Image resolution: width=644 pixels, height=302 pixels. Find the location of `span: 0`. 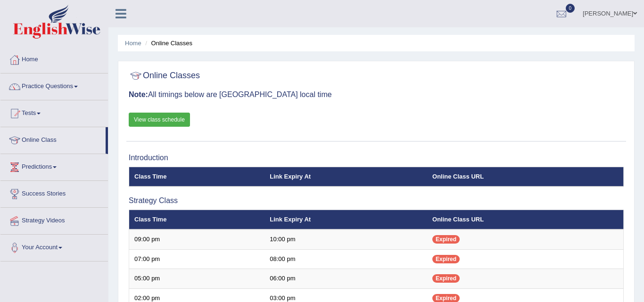

span: 0 is located at coordinates (570, 8).